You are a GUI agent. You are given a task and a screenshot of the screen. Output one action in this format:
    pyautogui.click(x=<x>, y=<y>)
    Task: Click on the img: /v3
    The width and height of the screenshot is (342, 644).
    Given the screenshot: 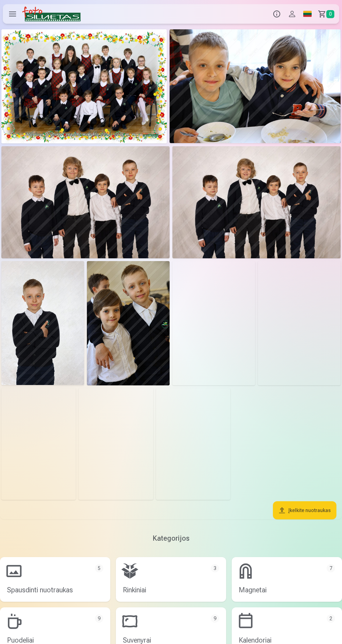 What is the action you would take?
    pyautogui.click(x=52, y=14)
    